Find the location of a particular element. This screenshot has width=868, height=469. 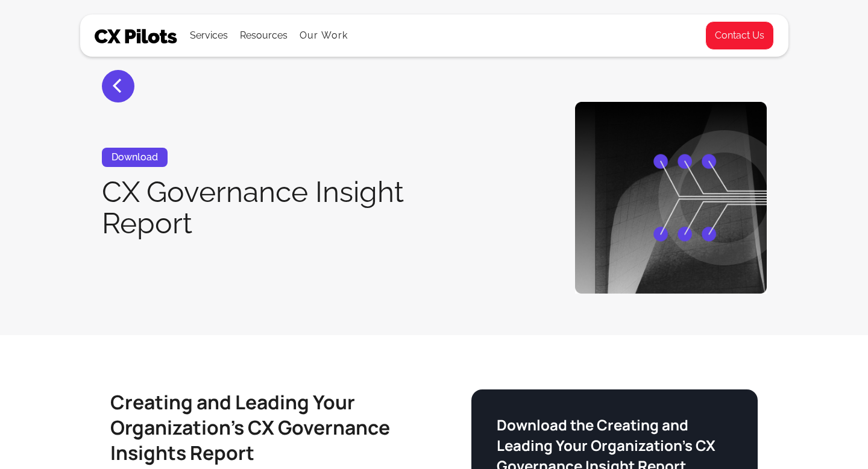

div: Download is located at coordinates (135, 157).